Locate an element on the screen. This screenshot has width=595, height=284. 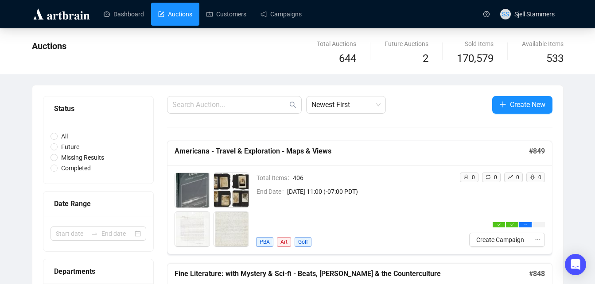
span: All is located at coordinates (64, 136).